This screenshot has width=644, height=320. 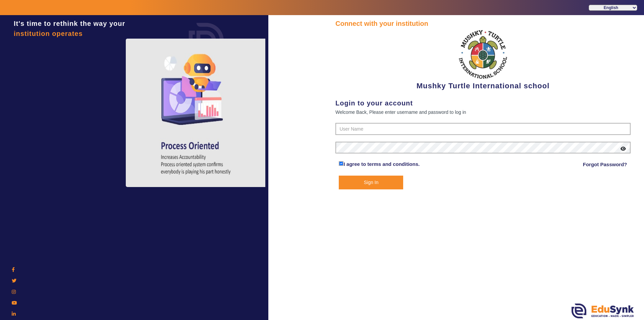 I want to click on span: institution operates, so click(x=49, y=34).